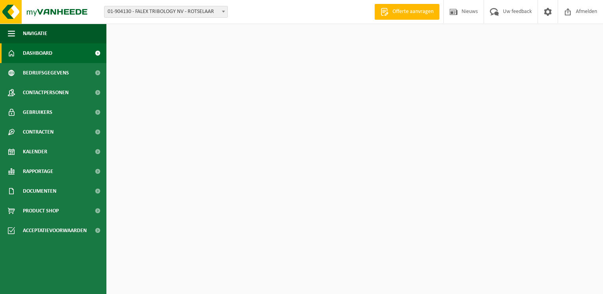 The width and height of the screenshot is (603, 294). What do you see at coordinates (166, 12) in the screenshot?
I see `span: 01-904130 - FALEX TRIBOLOGY NV - ROTSELAAR` at bounding box center [166, 12].